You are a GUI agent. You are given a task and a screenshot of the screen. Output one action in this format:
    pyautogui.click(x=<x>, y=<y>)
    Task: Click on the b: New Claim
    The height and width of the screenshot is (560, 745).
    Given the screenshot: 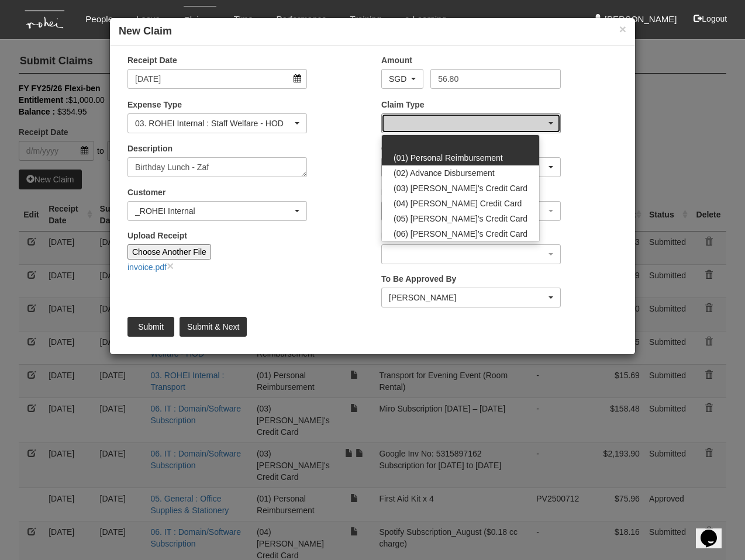 What is the action you would take?
    pyautogui.click(x=145, y=31)
    